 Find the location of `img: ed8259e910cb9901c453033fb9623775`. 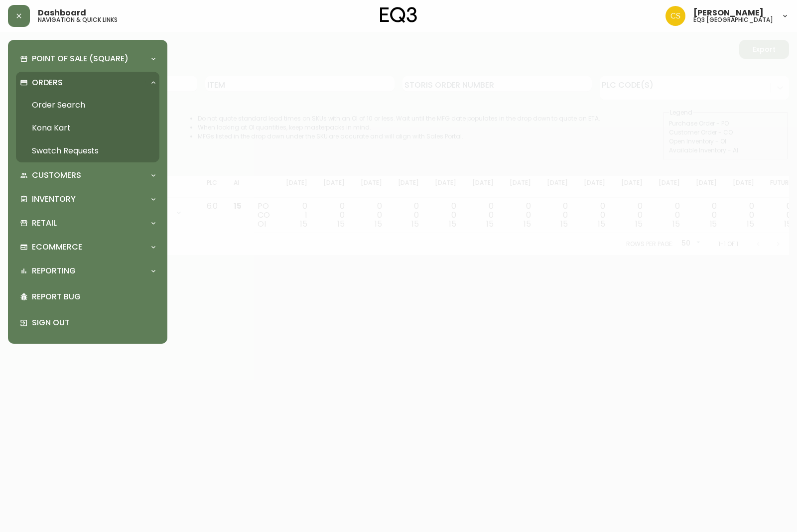

img: ed8259e910cb9901c453033fb9623775 is located at coordinates (675, 16).